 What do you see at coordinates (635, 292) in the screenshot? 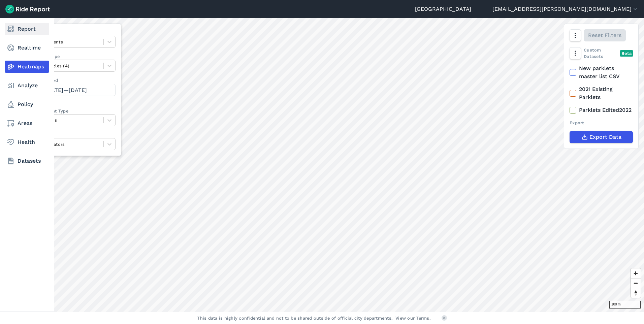
I see `button: Reset bearing to north` at bounding box center [635, 292].